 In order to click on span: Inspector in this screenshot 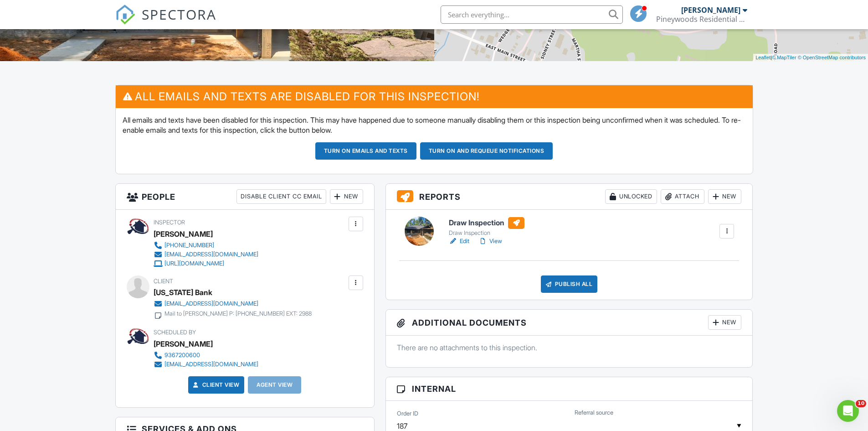, I will do `click(169, 222)`.